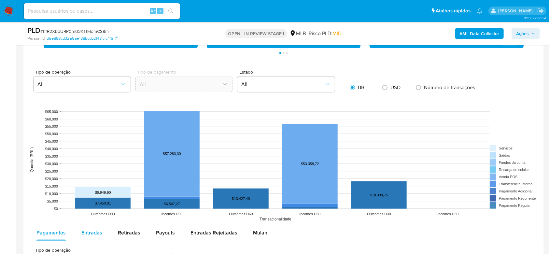  I want to click on span: Atalhos rápidos, so click(453, 11).